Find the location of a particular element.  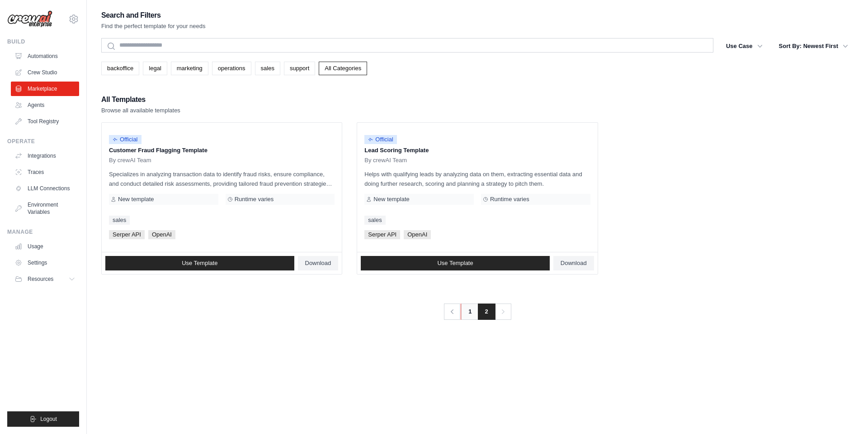

button: Sort By: Newest First is located at coordinates (813, 46).